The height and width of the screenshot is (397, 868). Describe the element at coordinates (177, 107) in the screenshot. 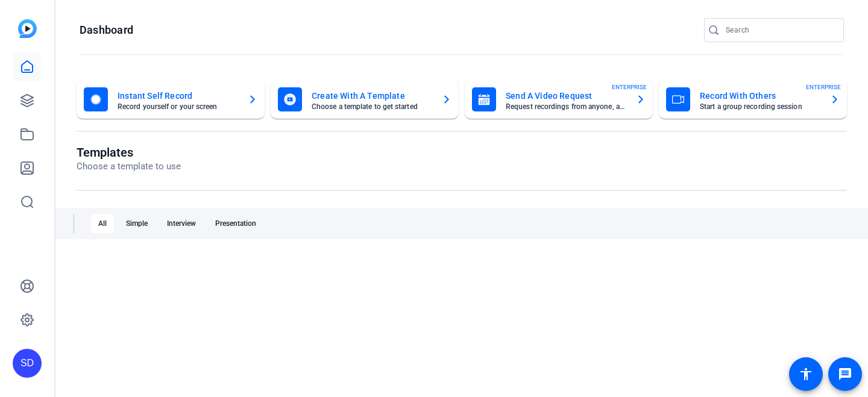

I see `mat-card-subtitle: Record yourself or your screen` at that location.